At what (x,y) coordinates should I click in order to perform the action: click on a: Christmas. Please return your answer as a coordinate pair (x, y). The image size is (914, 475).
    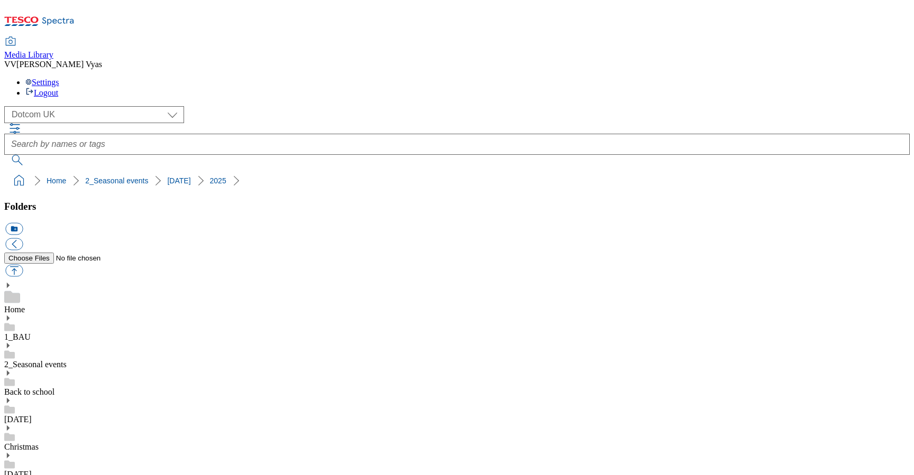
    Looking at the image, I should click on (21, 447).